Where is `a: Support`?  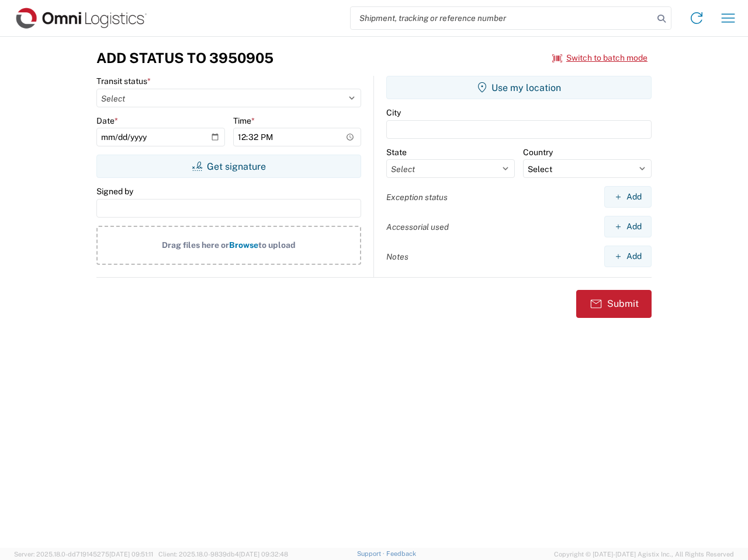
a: Support is located at coordinates (371, 554).